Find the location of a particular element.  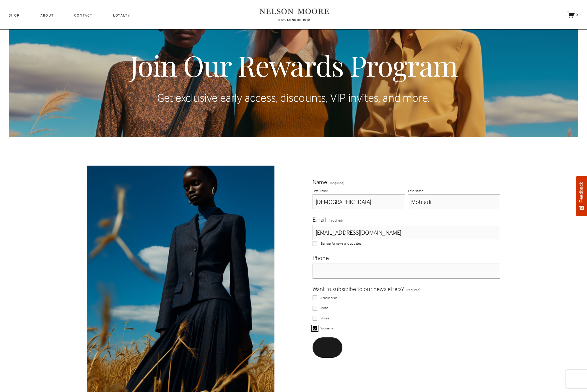

input: Womens is located at coordinates (315, 329).